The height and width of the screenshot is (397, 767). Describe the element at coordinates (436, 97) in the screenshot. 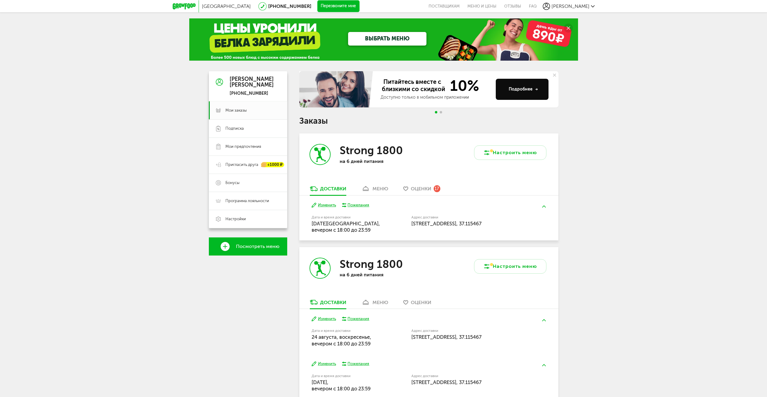

I see `div: Доступно только в мобильном приложении` at that location.